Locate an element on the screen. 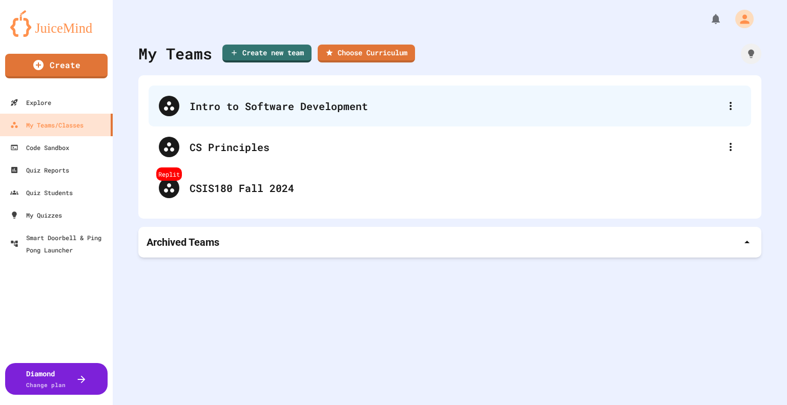 The height and width of the screenshot is (405, 787). a: Choose Curriculum is located at coordinates (366, 53).